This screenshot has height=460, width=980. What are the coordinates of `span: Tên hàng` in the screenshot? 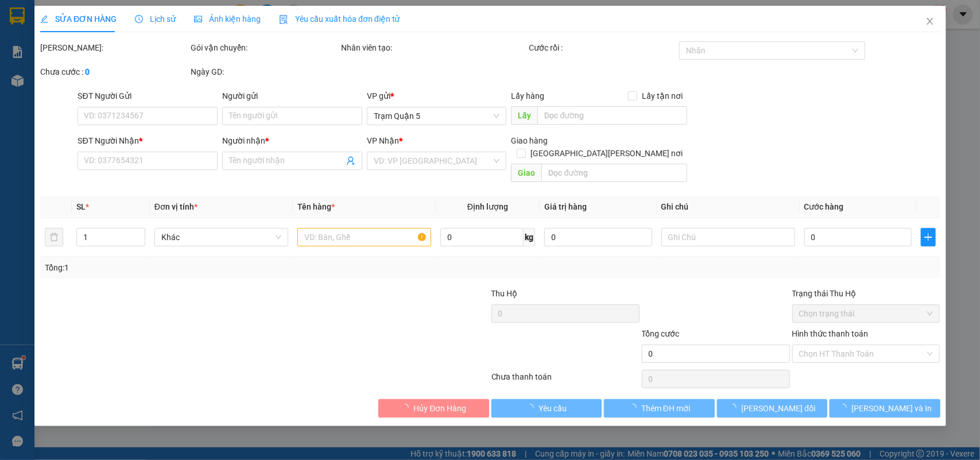 It's located at (316, 207).